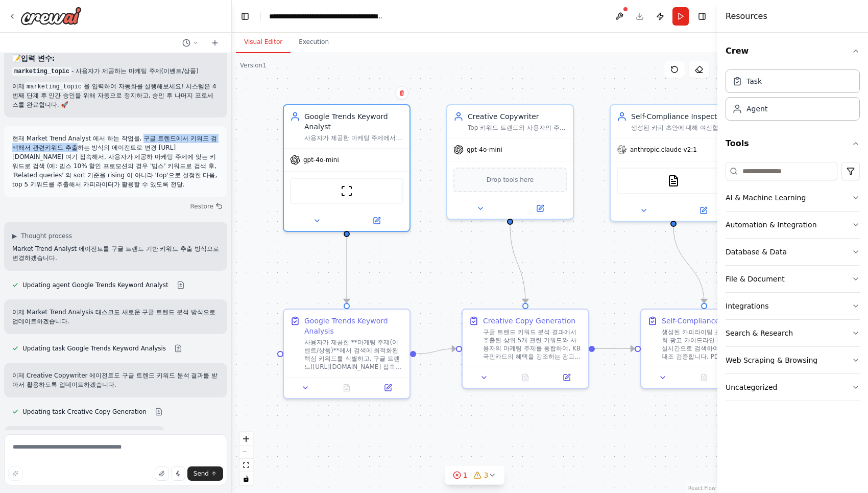  Describe the element at coordinates (116, 95) in the screenshot. I see `p: 이제 을 입력하여 자동화를 실행해보세요! 시스템은 4번째 단계 후 인간 승인을 위해 자동으로 정지하고, 승인 후 나머지 프로세스를 완료합니다. 🚀` at that location.